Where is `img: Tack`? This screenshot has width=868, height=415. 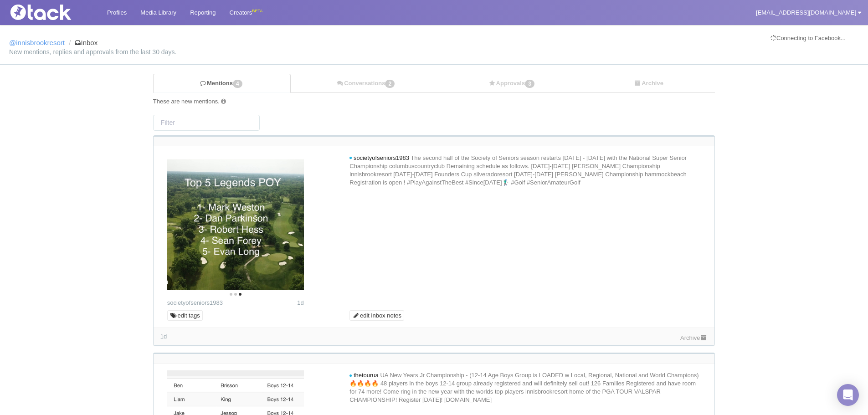 img: Tack is located at coordinates (52, 12).